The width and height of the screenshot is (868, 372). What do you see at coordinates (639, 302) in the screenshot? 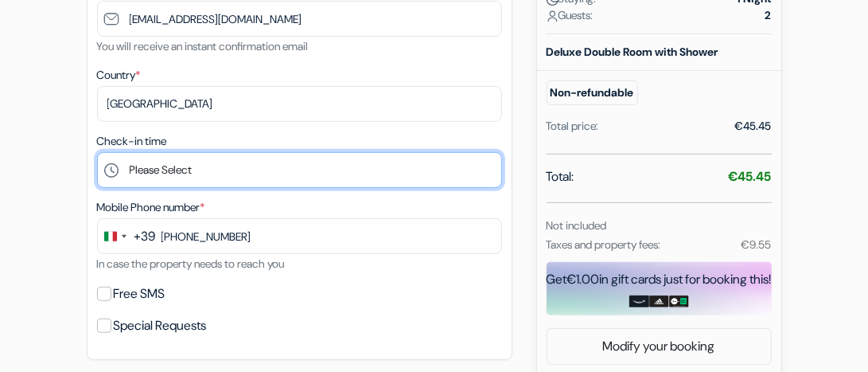
I see `img: amazon-card-no-text.png` at bounding box center [639, 302].